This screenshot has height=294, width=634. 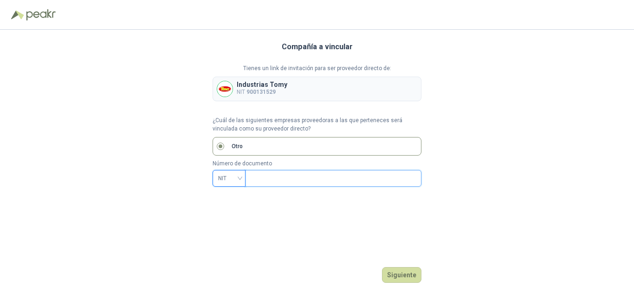 What do you see at coordinates (262, 92) in the screenshot?
I see `p: NIT` at bounding box center [262, 92].